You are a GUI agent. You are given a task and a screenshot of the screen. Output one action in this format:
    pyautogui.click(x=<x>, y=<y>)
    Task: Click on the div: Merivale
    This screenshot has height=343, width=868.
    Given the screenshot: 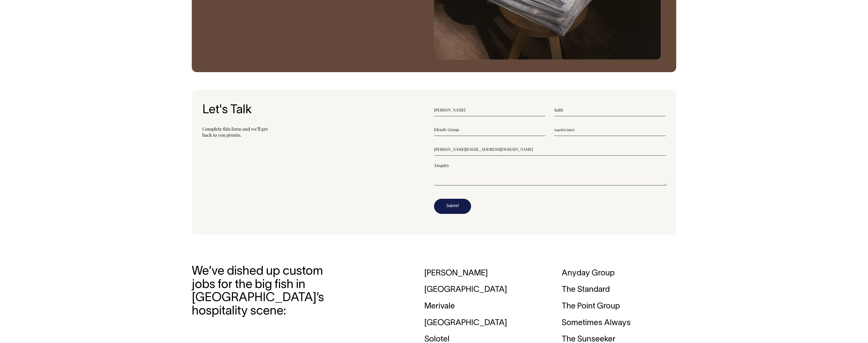 What is the action you would take?
    pyautogui.click(x=481, y=307)
    